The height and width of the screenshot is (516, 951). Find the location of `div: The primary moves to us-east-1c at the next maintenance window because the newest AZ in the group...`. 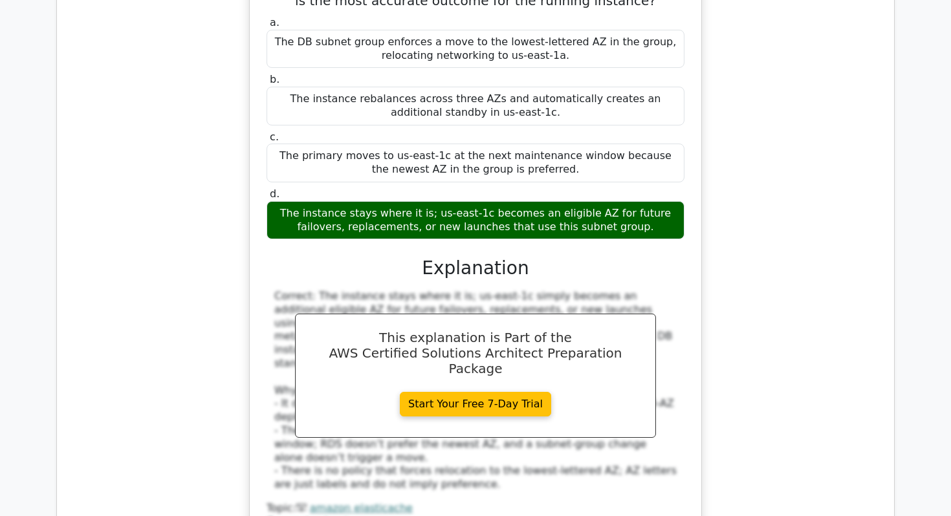

div: The primary moves to us-east-1c at the next maintenance window because the newest AZ in the group... is located at coordinates (475, 163).